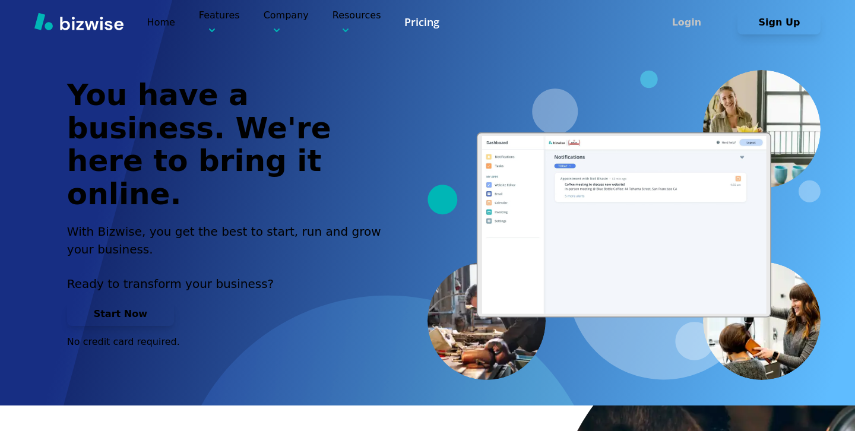  Describe the element at coordinates (231, 342) in the screenshot. I see `p: No credit card required.` at that location.